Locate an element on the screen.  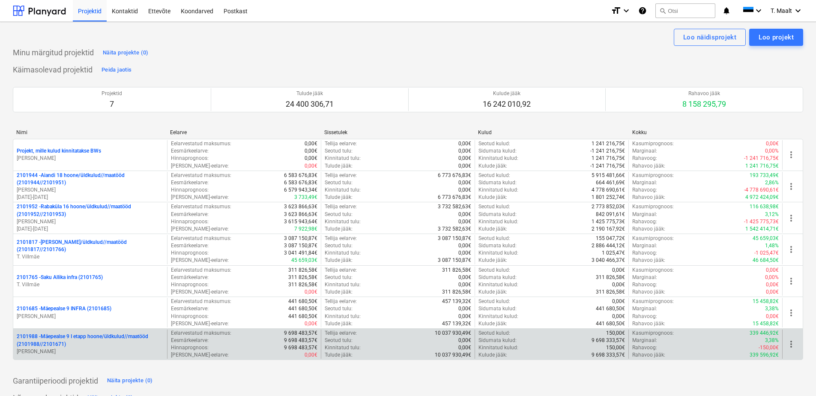
div: Loo projekt is located at coordinates (776, 37).